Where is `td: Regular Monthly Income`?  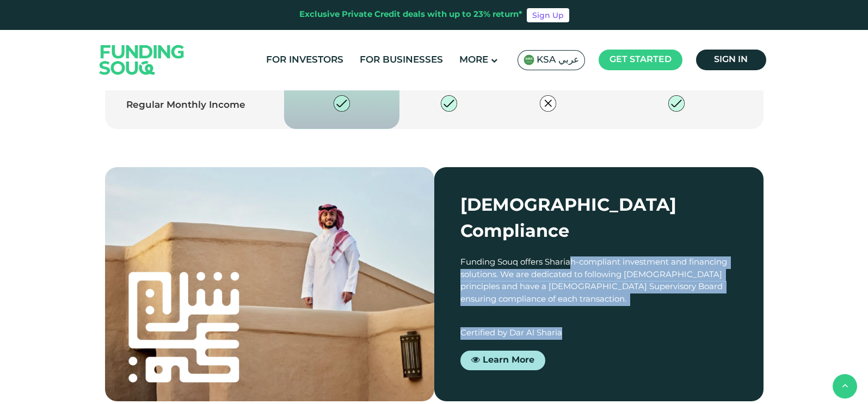 td: Regular Monthly Income is located at coordinates (199, 105).